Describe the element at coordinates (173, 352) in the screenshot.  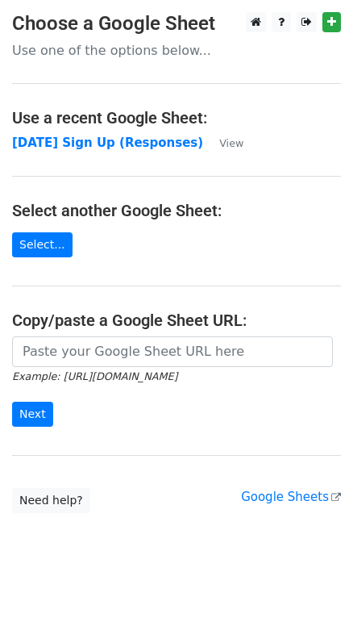
I see `input: Paste your Google Sheet URL here` at that location.